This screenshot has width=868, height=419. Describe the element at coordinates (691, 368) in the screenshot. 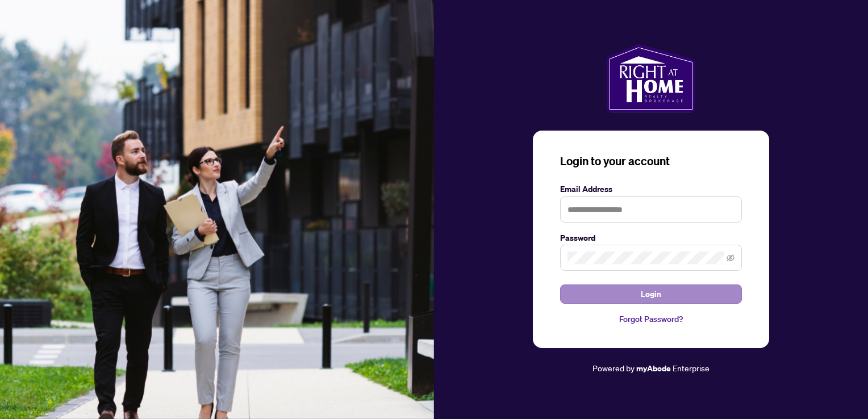

I see `span: Enterprise` at that location.